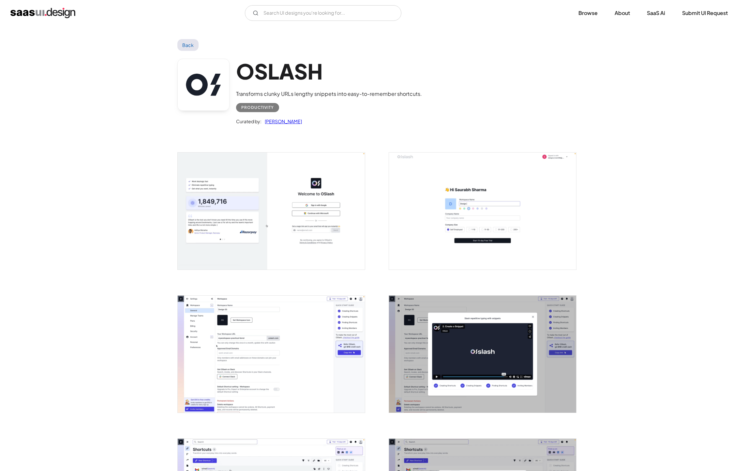  What do you see at coordinates (323, 13) in the screenshot?
I see `form: Email Form` at bounding box center [323, 13].